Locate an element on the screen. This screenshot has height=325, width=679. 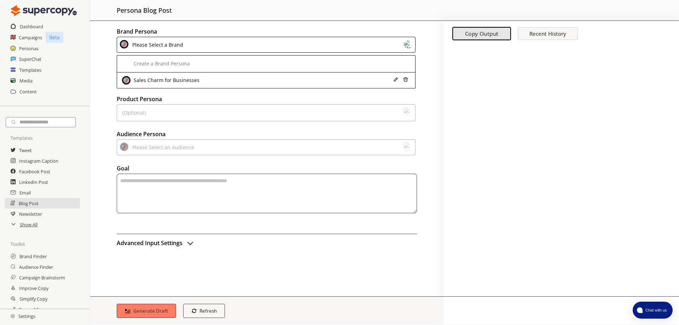
div: Create a Brand Persona is located at coordinates (161, 64).